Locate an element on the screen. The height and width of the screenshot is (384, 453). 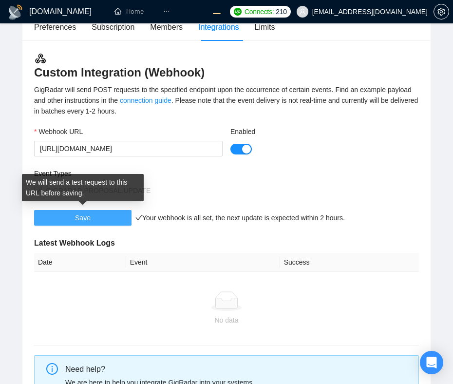
span: check is located at coordinates (139, 218).